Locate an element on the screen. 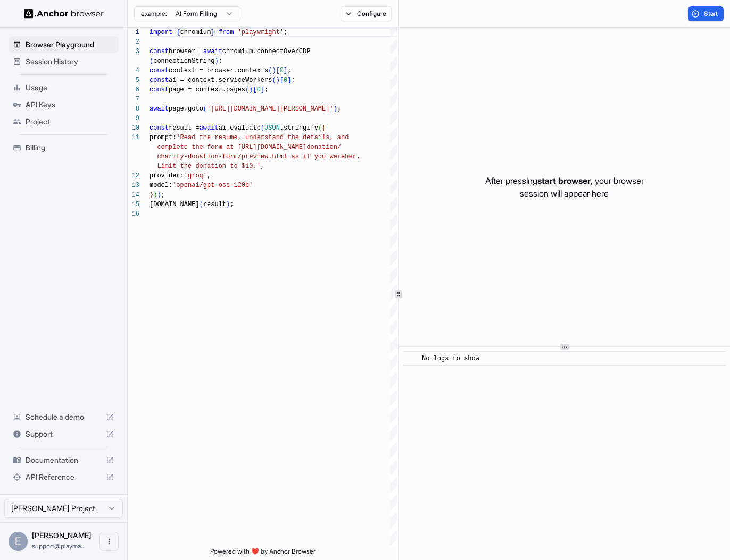 This screenshot has height=560, width=730. span: Billing is located at coordinates (70, 148).